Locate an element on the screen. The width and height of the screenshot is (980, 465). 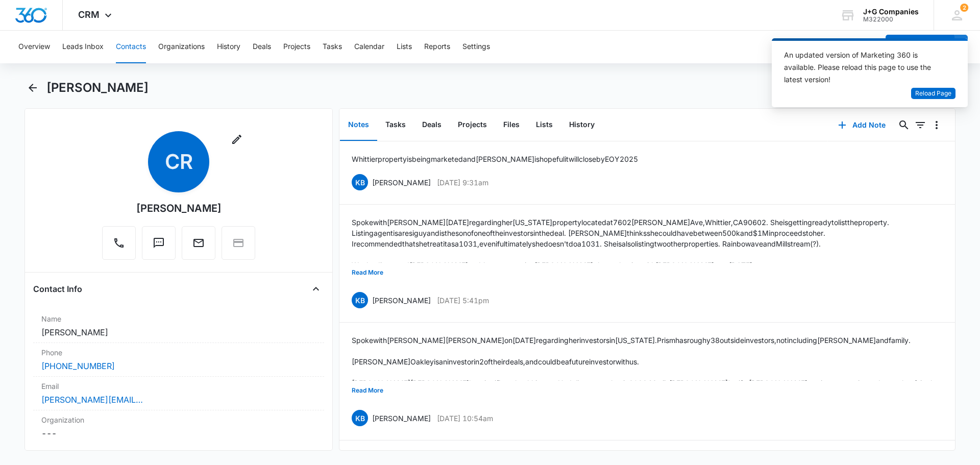
button: Search... is located at coordinates (904, 125).